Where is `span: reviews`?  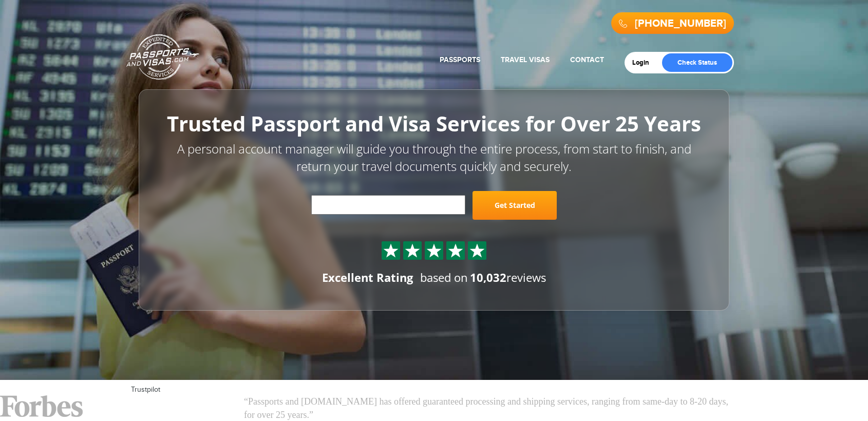
span: reviews is located at coordinates (508, 277).